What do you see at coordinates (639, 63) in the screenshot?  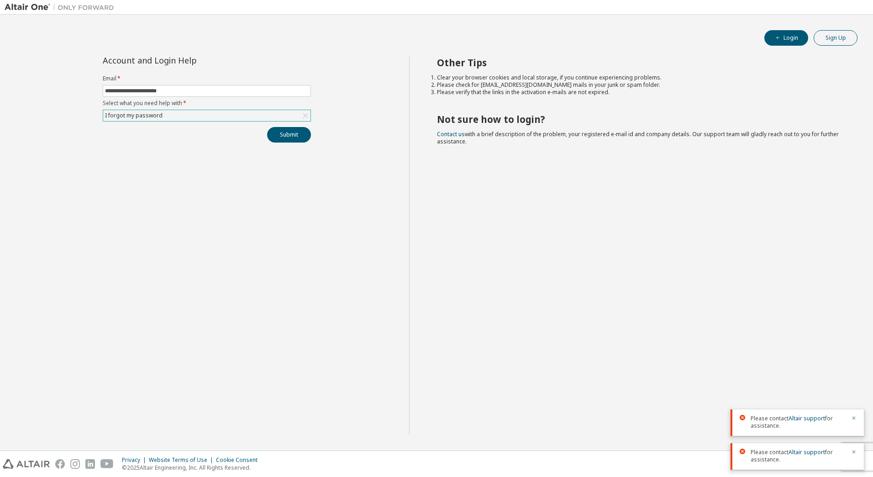 I see `h2: Other Tips` at bounding box center [639, 63].